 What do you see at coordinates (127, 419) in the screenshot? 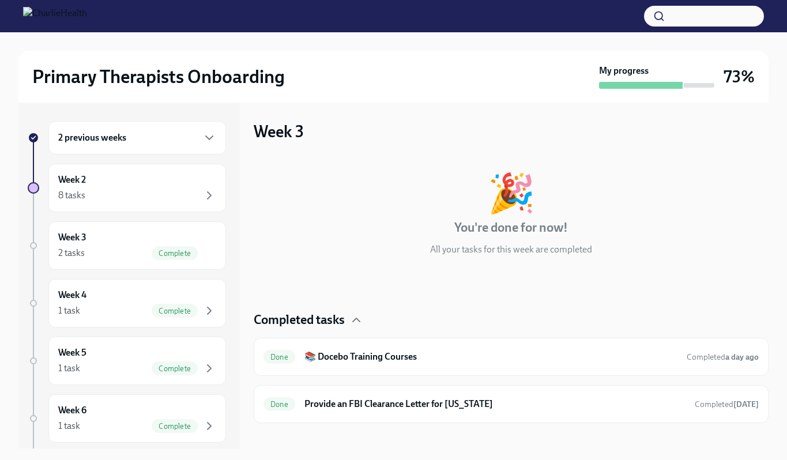
I see `a: Week 61 taskComplete` at bounding box center [127, 419].